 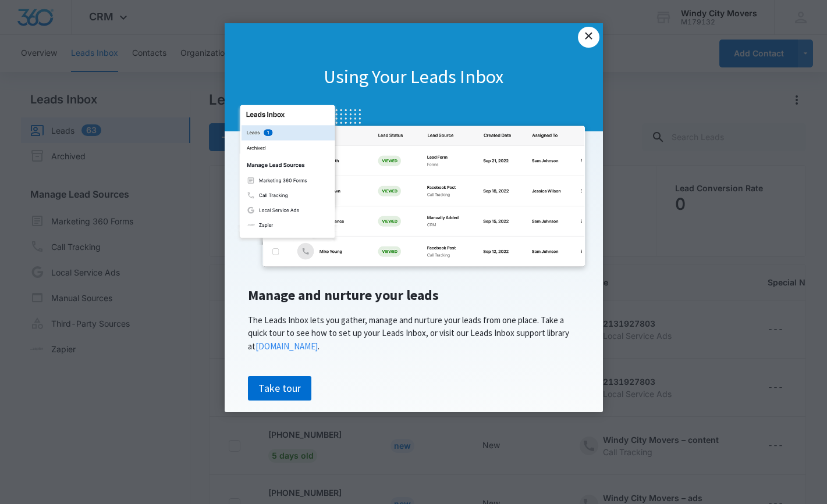 I want to click on a: Take tour, so click(x=279, y=388).